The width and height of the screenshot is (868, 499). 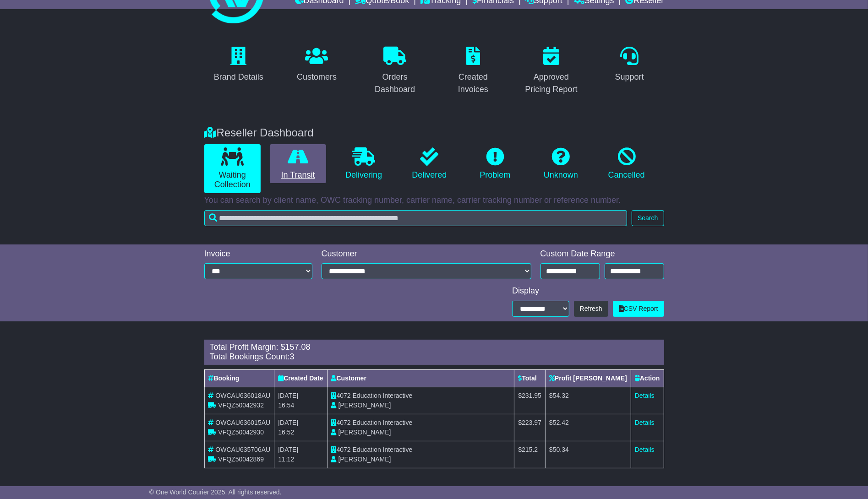 I want to click on a: Waiting Collection, so click(x=232, y=168).